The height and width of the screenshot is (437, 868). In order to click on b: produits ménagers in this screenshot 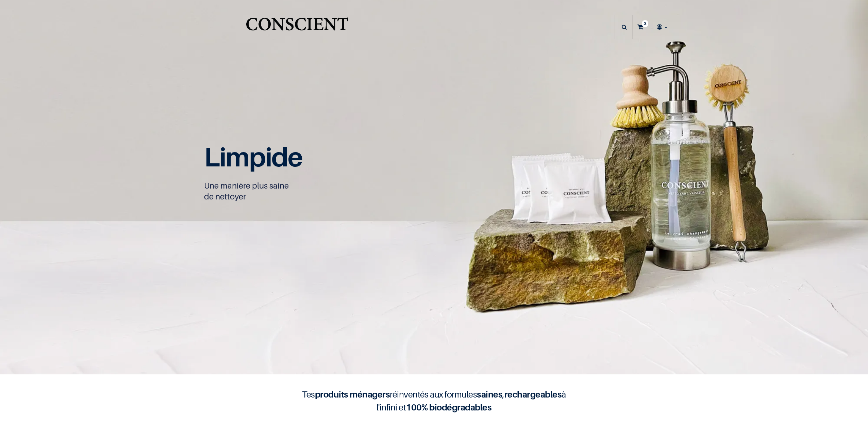, I will do `click(352, 394)`.